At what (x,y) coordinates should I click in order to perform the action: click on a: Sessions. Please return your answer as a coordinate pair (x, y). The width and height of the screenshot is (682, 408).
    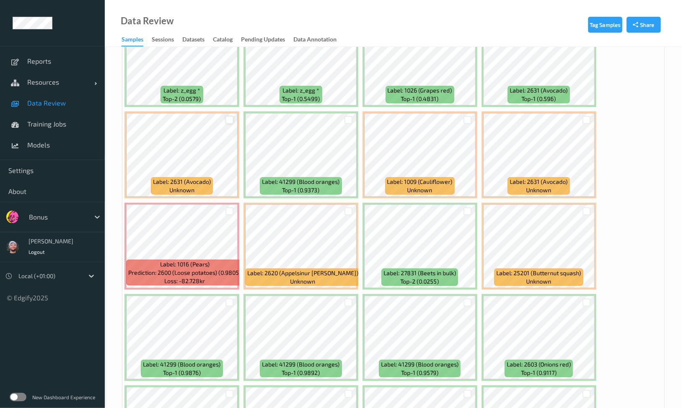
    Looking at the image, I should click on (167, 40).